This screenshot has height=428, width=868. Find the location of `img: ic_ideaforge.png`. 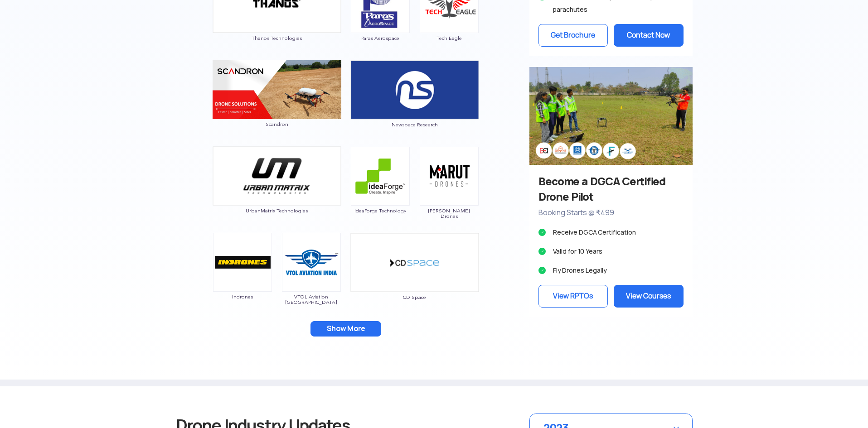

img: ic_ideaforge.png is located at coordinates (380, 176).